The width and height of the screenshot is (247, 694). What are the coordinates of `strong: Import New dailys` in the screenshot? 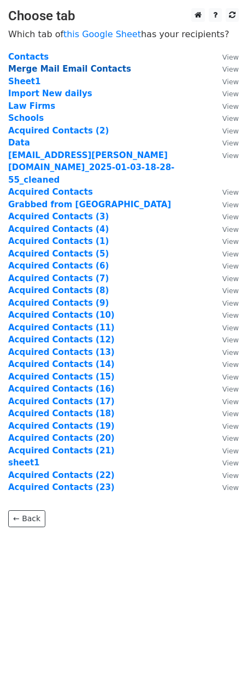 It's located at (50, 94).